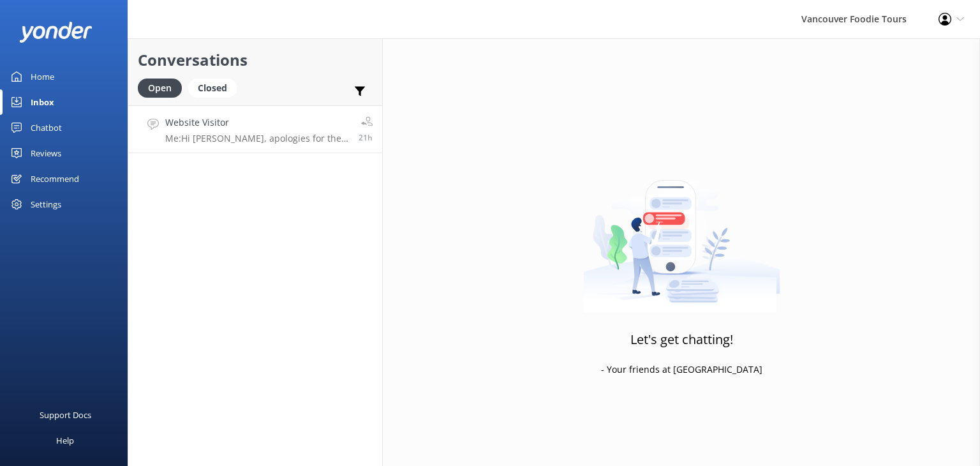 This screenshot has height=466, width=980. What do you see at coordinates (163, 87) in the screenshot?
I see `a: Open` at bounding box center [163, 87].